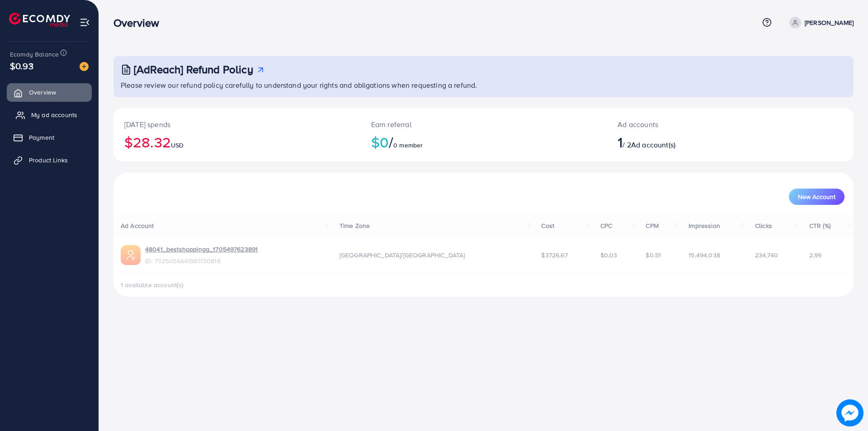 Image resolution: width=868 pixels, height=431 pixels. Describe the element at coordinates (484, 142) in the screenshot. I see `h2: $0` at that location.